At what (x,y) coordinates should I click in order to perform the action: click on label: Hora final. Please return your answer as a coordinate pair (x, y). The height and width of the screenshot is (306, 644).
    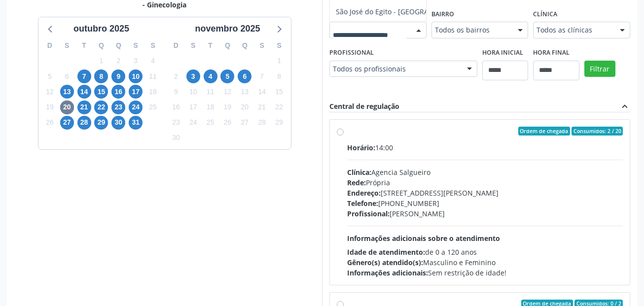
    Looking at the image, I should click on (551, 53).